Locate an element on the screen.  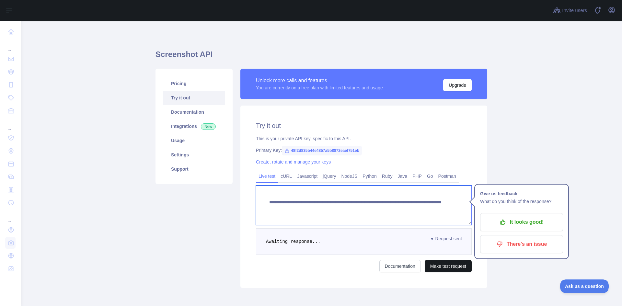
button: Invite users is located at coordinates (570, 10).